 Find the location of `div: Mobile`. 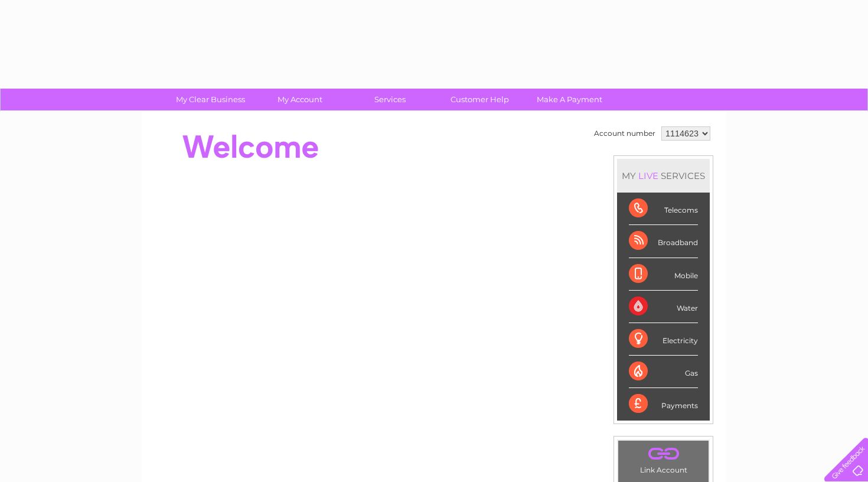

div: Mobile is located at coordinates (663, 274).